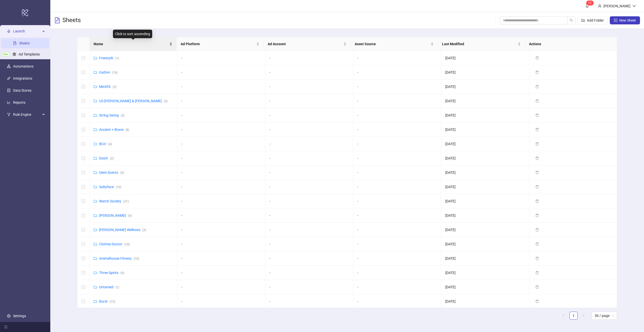  What do you see at coordinates (108, 72) in the screenshot?
I see `a: Gathre(14)` at bounding box center [108, 72].